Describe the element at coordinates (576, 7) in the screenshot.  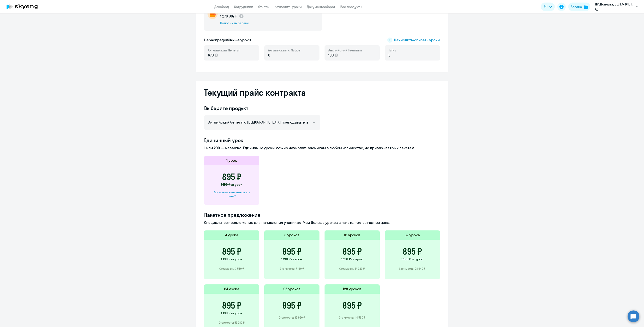
I see `div: Баланс` at that location.